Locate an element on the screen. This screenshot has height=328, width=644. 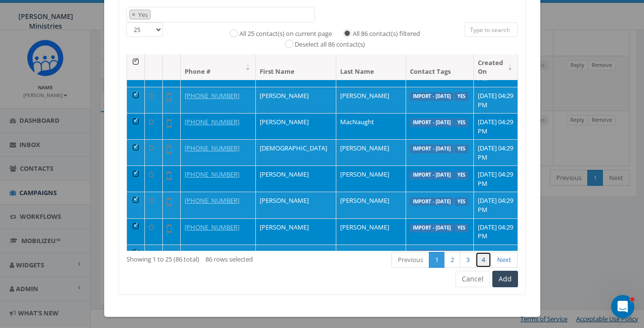
button: Cancel is located at coordinates (472, 279).